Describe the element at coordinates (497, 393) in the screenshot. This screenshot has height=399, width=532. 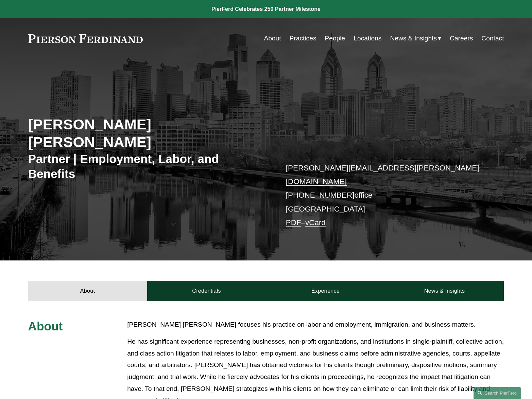
I see `a: Search this site` at that location.